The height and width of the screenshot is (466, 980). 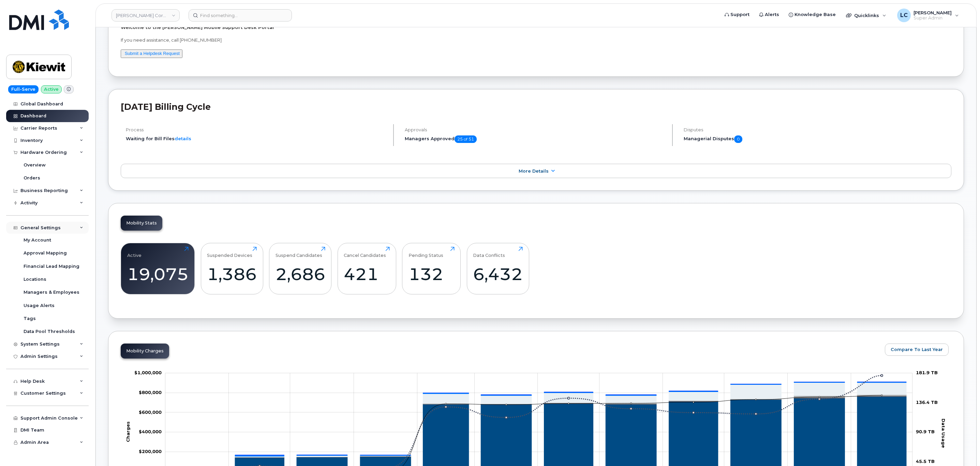 What do you see at coordinates (535, 139) in the screenshot?
I see `h5: Managers Approved` at bounding box center [535, 139].